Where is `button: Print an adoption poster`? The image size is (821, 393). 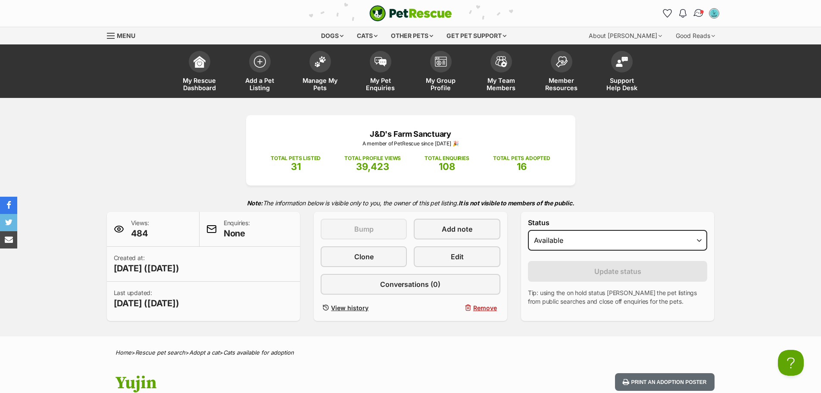
button: Print an adoption poster is located at coordinates (665, 381).